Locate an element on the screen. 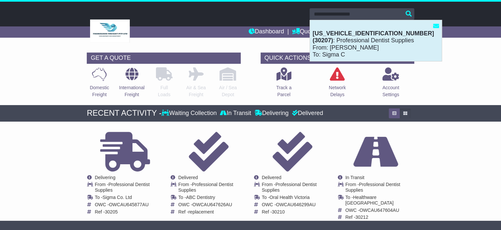 This screenshot has width=501, height=230. p: Air / Sea Depot is located at coordinates (228, 91).